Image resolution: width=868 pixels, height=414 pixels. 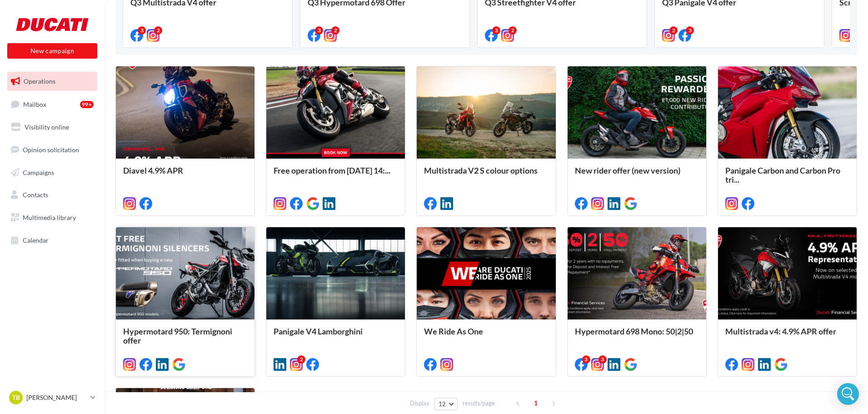 What do you see at coordinates (47, 127) in the screenshot?
I see `span: Visibility online` at bounding box center [47, 127].